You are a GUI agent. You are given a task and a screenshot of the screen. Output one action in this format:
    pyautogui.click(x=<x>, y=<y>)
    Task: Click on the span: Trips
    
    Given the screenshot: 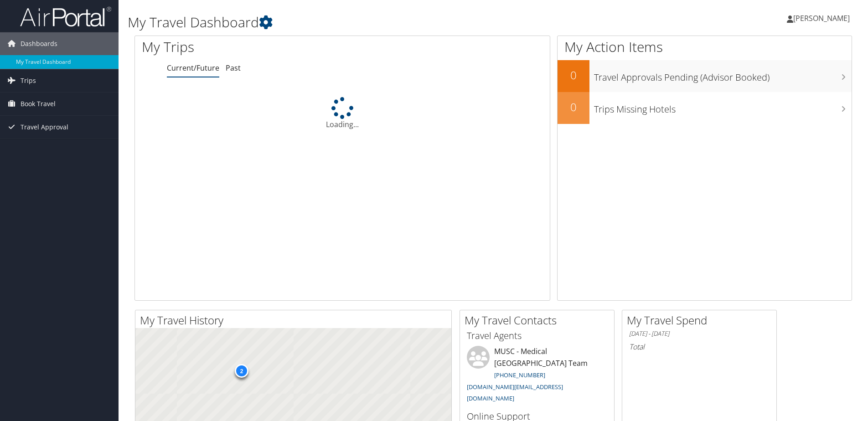 What is the action you would take?
    pyautogui.click(x=28, y=81)
    